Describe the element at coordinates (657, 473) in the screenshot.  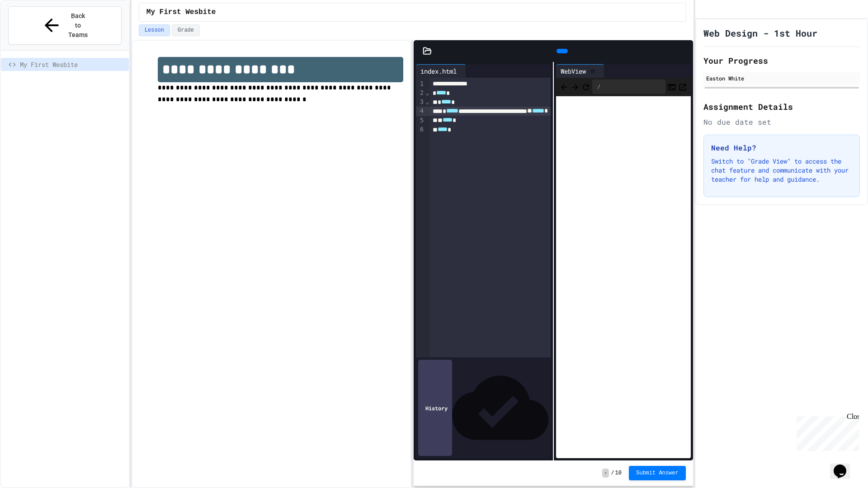
I see `span: Submit Answer` at that location.